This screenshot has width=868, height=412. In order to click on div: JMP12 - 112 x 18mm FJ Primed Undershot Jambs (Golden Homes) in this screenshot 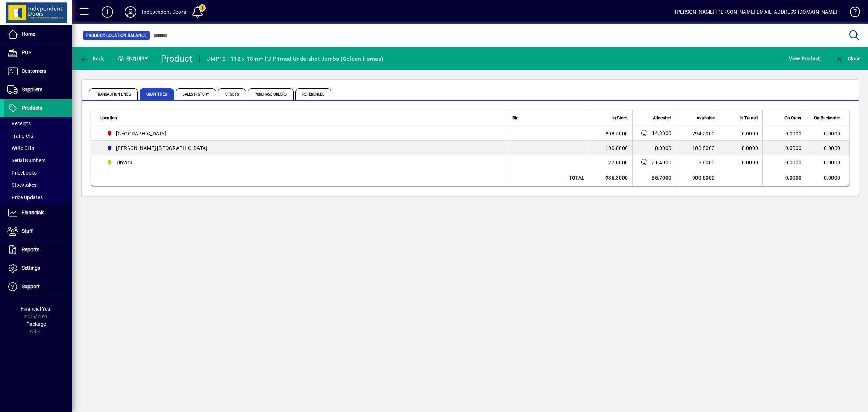, I will do `click(295, 59)`.